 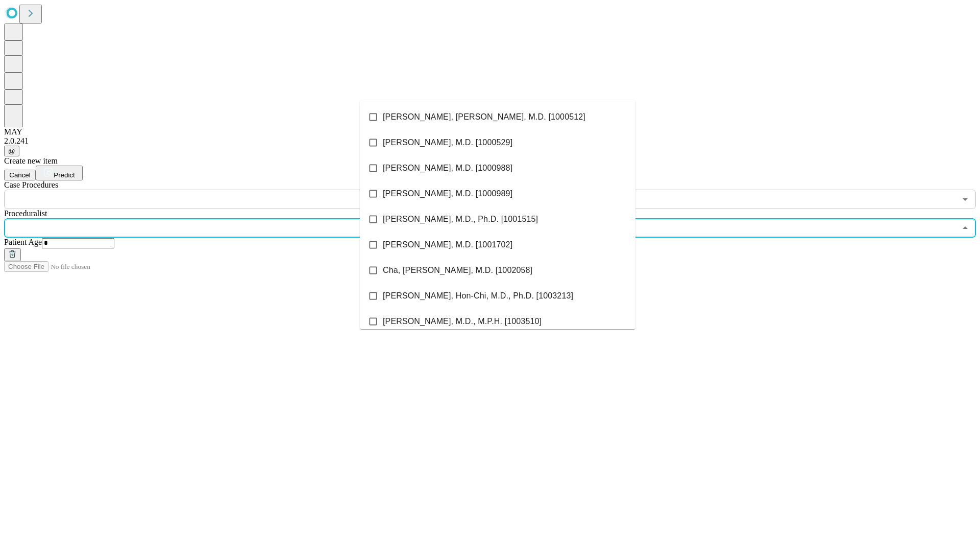 I want to click on button: Cancel, so click(x=20, y=175).